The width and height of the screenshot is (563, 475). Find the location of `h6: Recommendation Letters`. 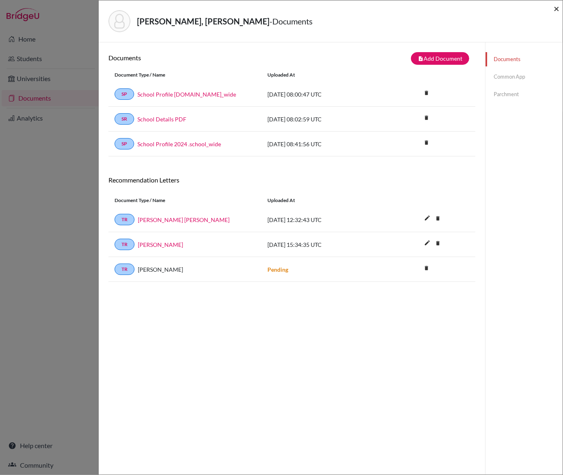

h6: Recommendation Letters is located at coordinates (292, 180).